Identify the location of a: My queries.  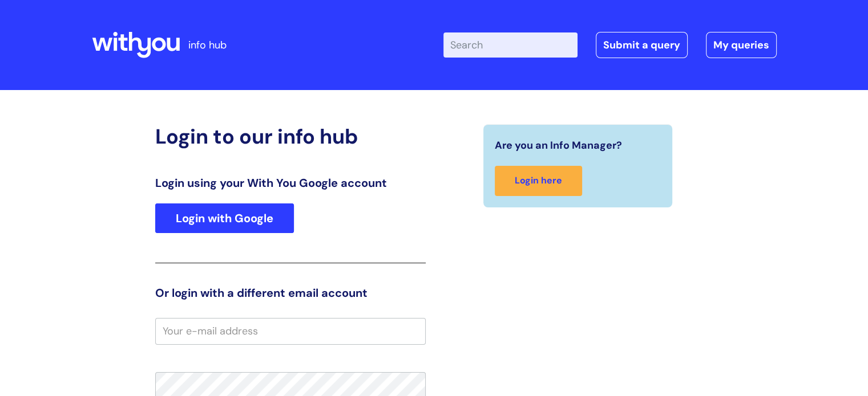
(741, 45).